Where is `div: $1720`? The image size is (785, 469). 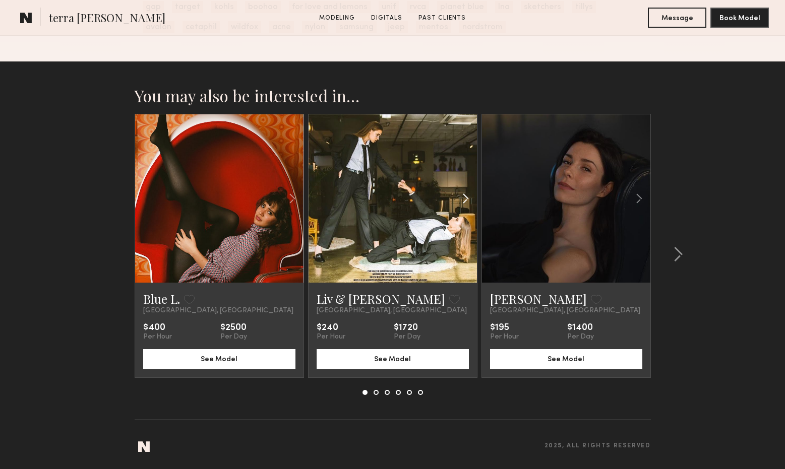
div: $1720 is located at coordinates (407, 328).